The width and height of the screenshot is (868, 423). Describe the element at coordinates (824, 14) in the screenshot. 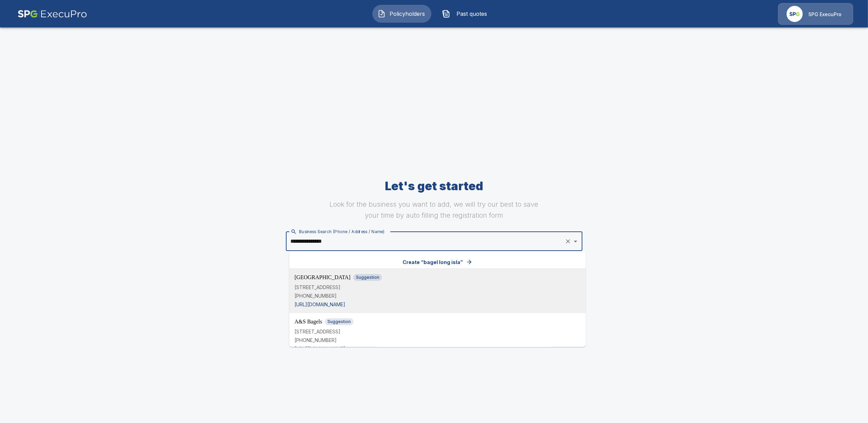

I see `p: SPG ExecuPro` at that location.